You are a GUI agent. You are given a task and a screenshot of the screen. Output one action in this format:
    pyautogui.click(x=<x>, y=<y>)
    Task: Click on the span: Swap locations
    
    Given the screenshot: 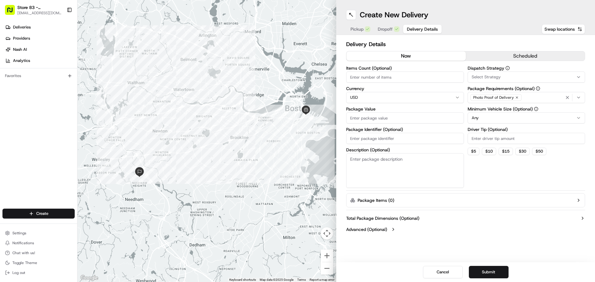 What is the action you would take?
    pyautogui.click(x=560, y=29)
    